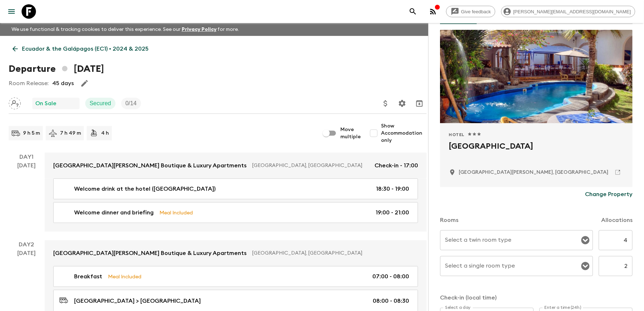  I want to click on p: Welcome dinner and briefing, so click(114, 213).